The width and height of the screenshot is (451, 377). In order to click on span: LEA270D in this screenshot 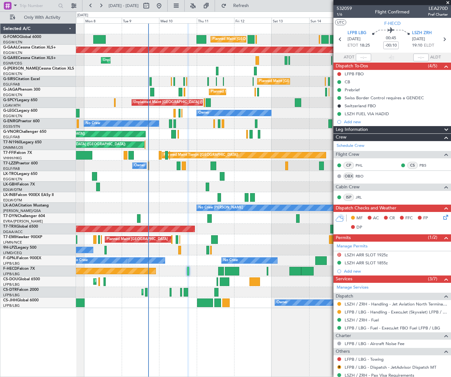, I will do `click(438, 8)`.